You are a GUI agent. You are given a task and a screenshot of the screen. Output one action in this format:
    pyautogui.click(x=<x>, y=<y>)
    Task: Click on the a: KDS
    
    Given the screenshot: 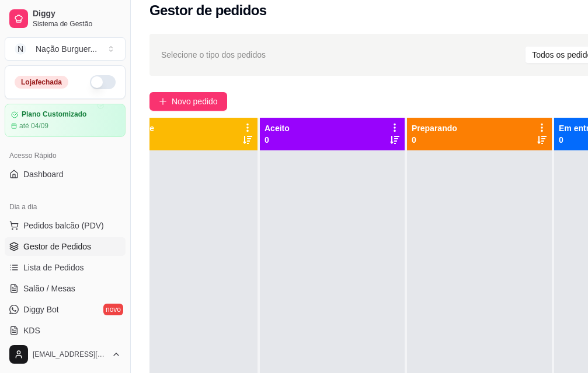 What is the action you would take?
    pyautogui.click(x=65, y=331)
    